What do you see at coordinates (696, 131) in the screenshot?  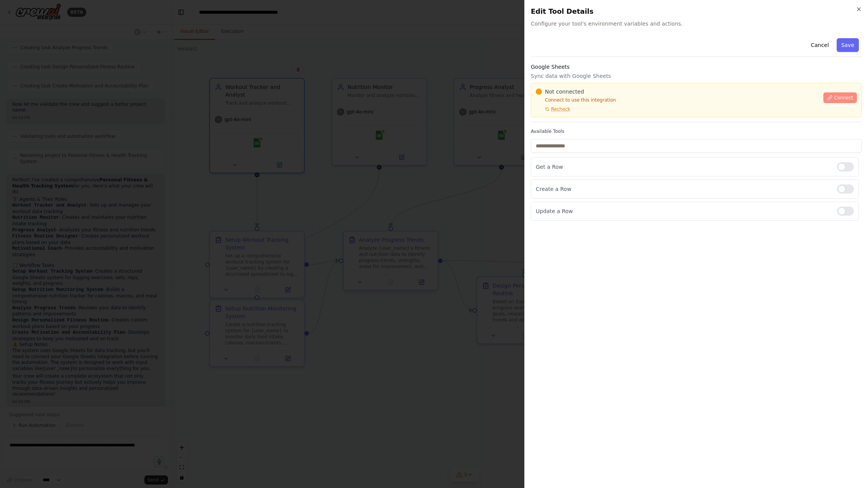 I see `label: Available Tools` at bounding box center [696, 131].